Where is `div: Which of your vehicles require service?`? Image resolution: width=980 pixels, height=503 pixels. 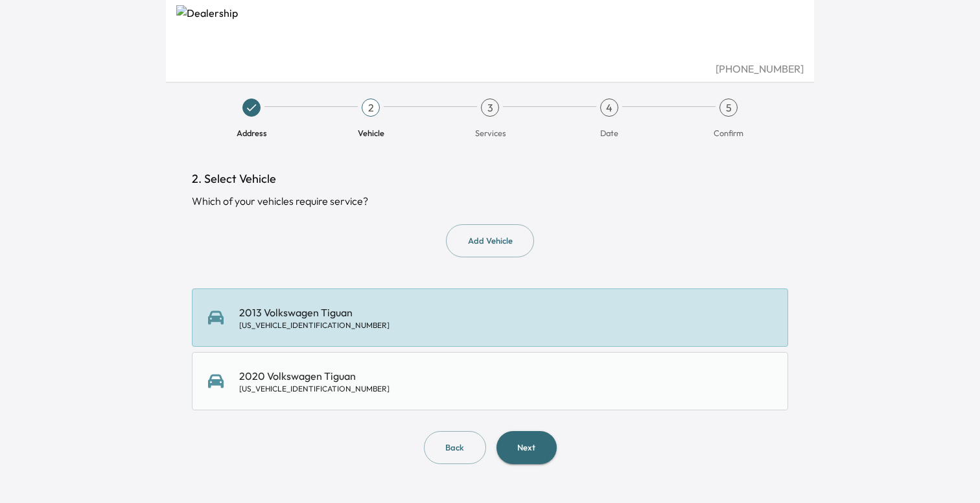
div: Which of your vehicles require service? is located at coordinates (490, 201).